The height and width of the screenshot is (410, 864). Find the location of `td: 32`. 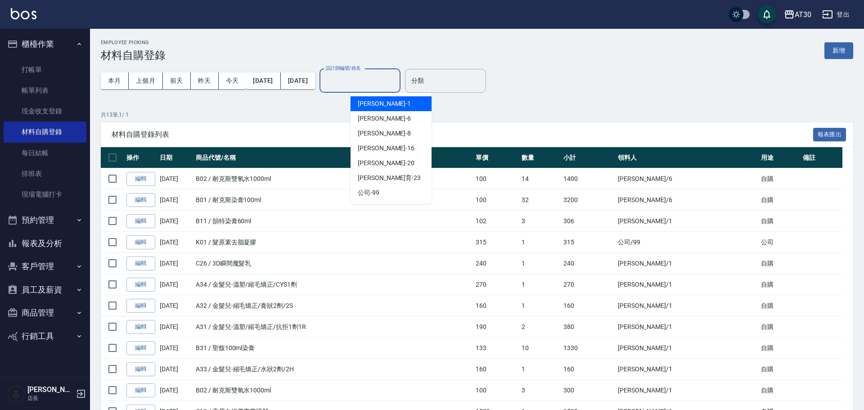

td: 32 is located at coordinates (540, 200).